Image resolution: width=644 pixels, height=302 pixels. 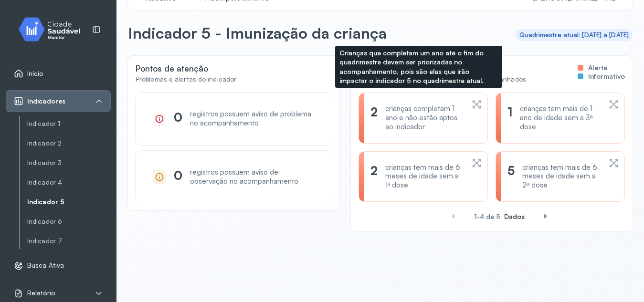 What do you see at coordinates (69, 143) in the screenshot?
I see `a: Indicador 2` at bounding box center [69, 143].